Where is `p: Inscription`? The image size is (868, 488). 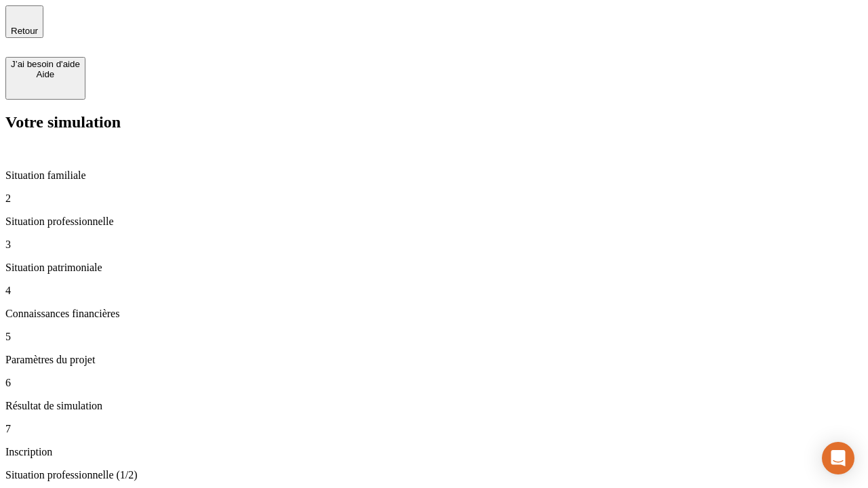
p: Inscription is located at coordinates (434, 452).